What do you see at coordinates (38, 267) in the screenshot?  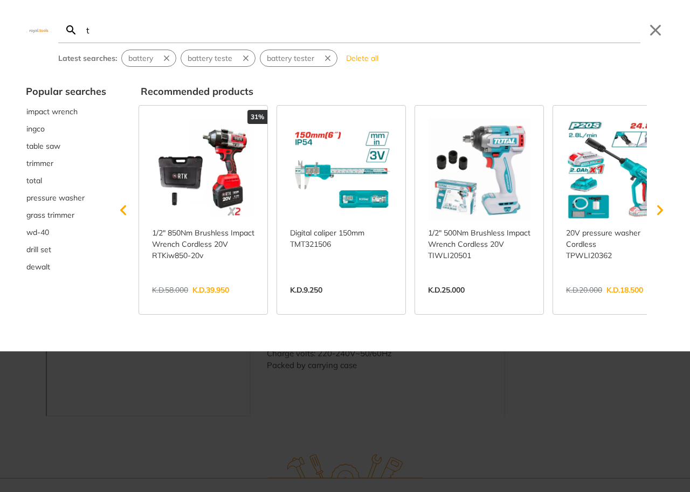 I see `span: dewalt` at bounding box center [38, 267].